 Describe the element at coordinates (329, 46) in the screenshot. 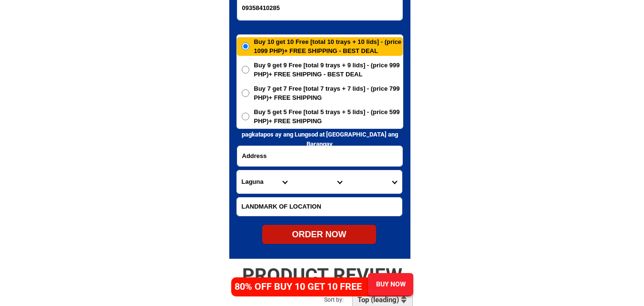

I see `span: Buy 10 get 10 Free [total 10 trays + 10 lids] - (price 1099 PHP)+ FREE SHIPPING - BEST DEAL` at that location.